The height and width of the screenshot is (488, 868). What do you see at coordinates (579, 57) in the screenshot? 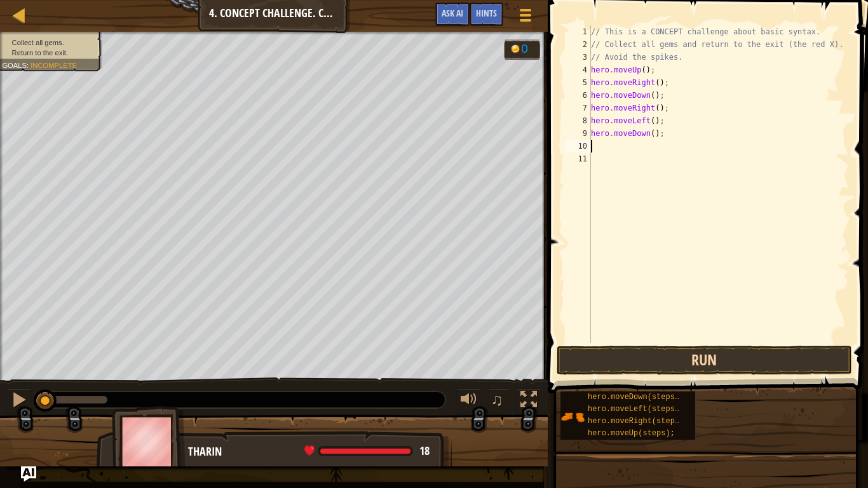
I see `div: 3` at bounding box center [579, 57].